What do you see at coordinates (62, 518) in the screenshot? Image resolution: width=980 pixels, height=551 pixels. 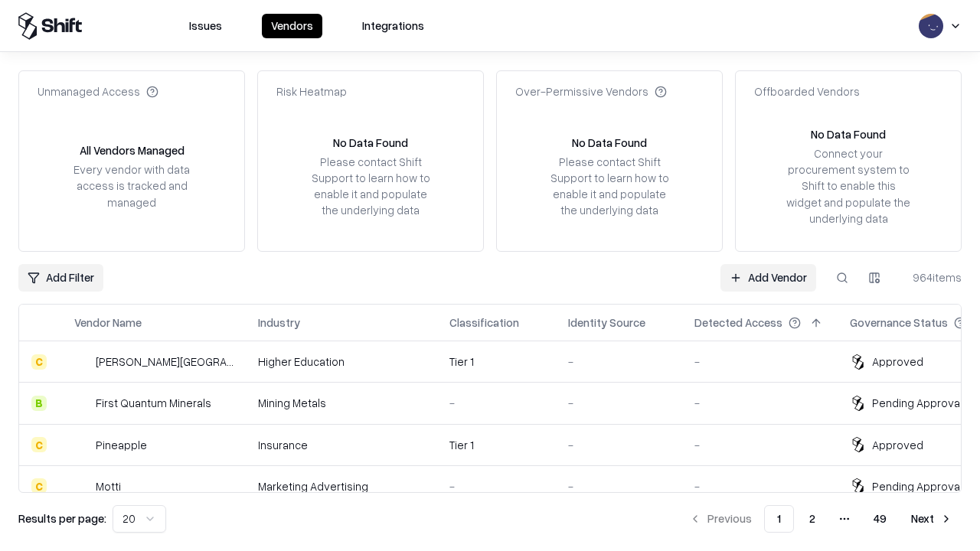 I see `p: Results per page:` at bounding box center [62, 518].